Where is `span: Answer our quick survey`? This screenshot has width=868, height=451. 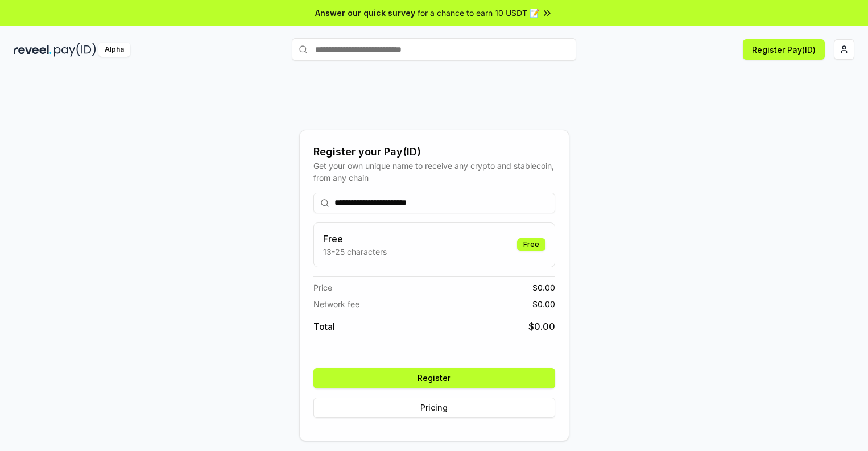
span: Answer our quick survey is located at coordinates (365, 13).